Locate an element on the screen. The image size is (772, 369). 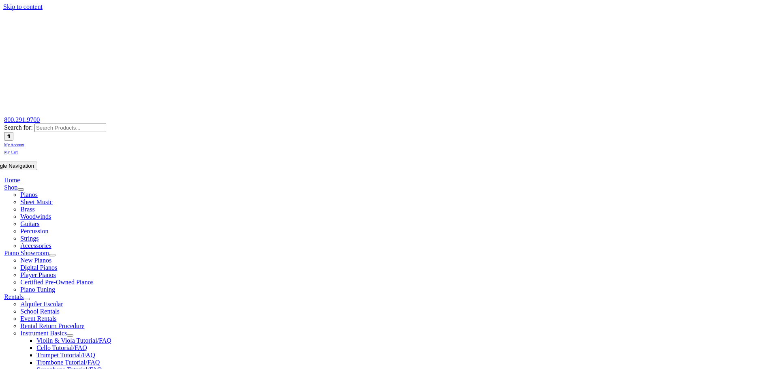
span: Trumpet Tutorial/FAQ is located at coordinates (66, 355).